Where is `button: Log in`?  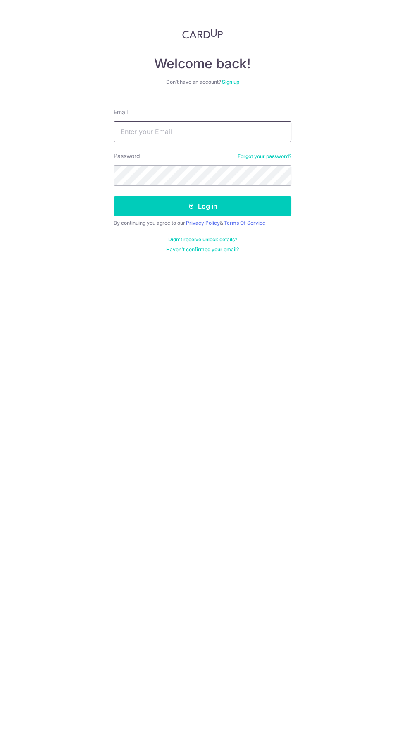
button: Log in is located at coordinates (203, 206).